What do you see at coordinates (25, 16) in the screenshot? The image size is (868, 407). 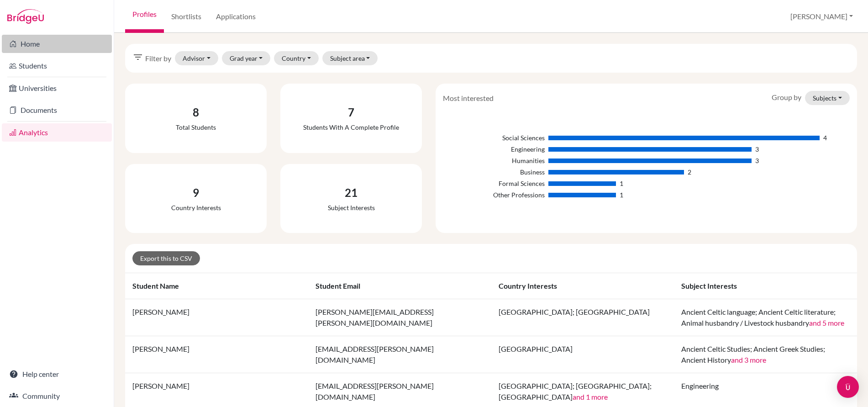 I see `img: Bridge-U` at bounding box center [25, 16].